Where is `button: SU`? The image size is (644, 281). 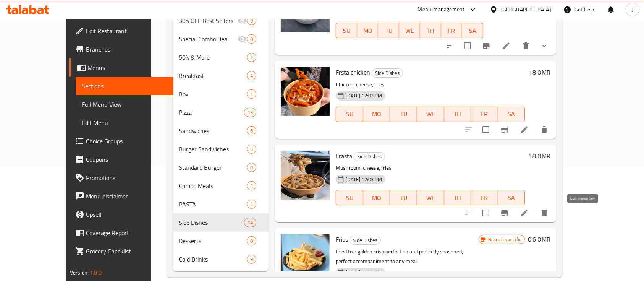
button: SU is located at coordinates (349, 198).